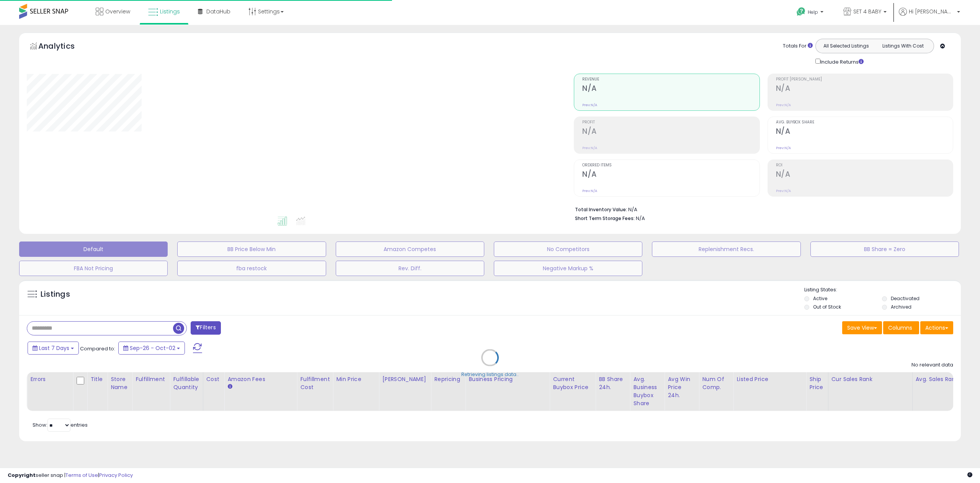  I want to click on span: Revenue, so click(671, 79).